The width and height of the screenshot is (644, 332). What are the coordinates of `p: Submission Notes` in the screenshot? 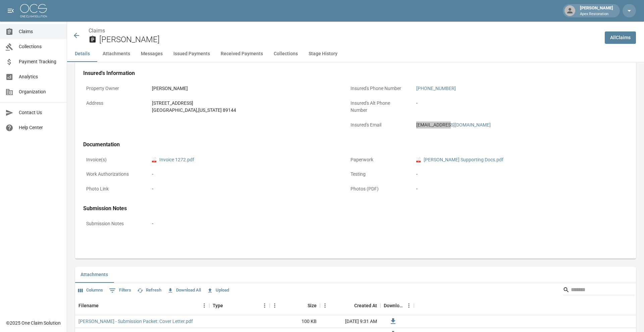 It's located at (113, 224).